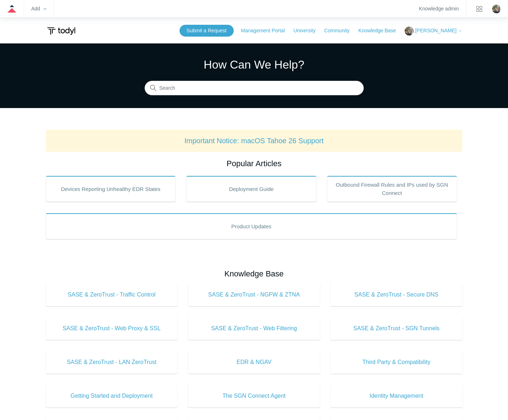 Image resolution: width=508 pixels, height=420 pixels. What do you see at coordinates (396, 396) in the screenshot?
I see `span: Identity Management` at bounding box center [396, 396].